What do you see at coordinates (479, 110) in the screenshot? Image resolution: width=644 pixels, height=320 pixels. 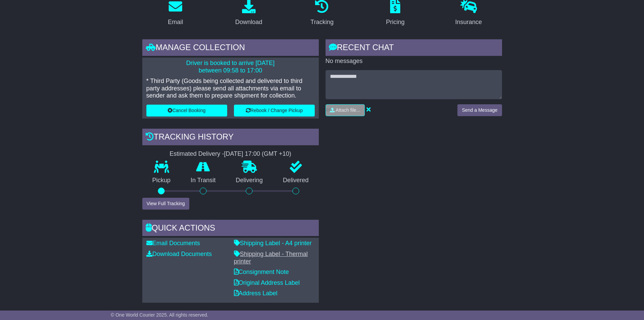 I see `button: Send a Message` at bounding box center [479, 110].